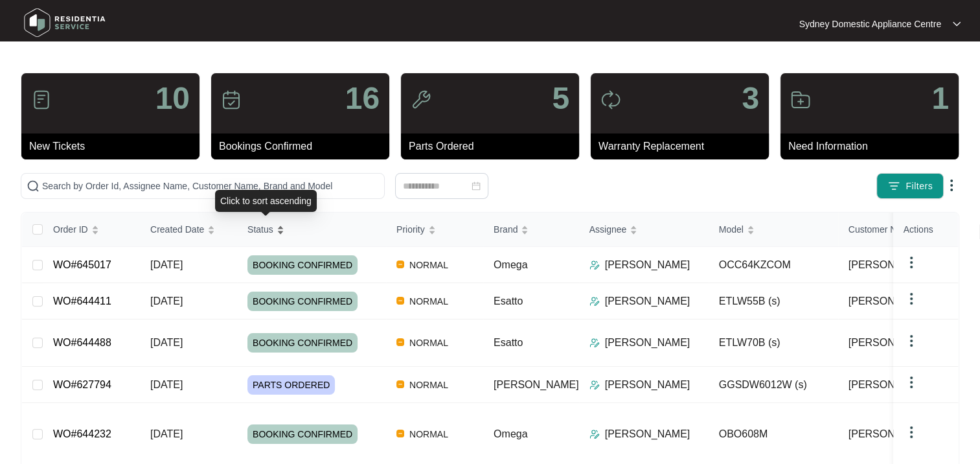 This screenshot has width=980, height=464. I want to click on a: WO#645017, so click(83, 264).